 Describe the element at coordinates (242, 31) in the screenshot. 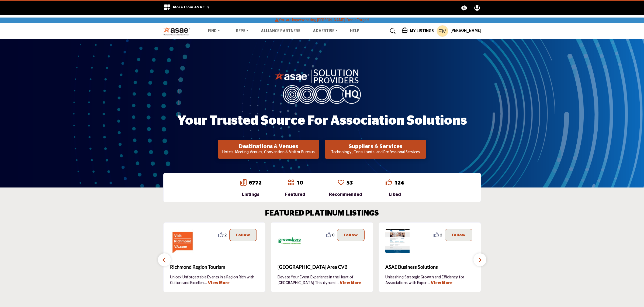

I see `a: RFPs` at that location.